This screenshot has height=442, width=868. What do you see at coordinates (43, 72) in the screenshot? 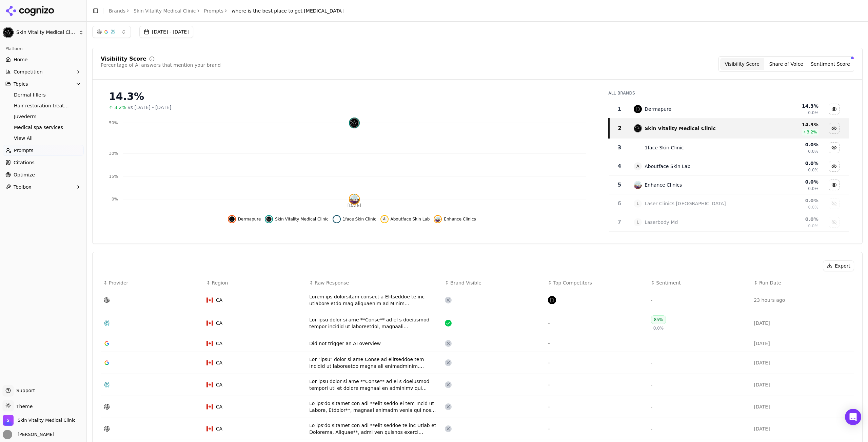
I see `button: Competition` at bounding box center [43, 72].